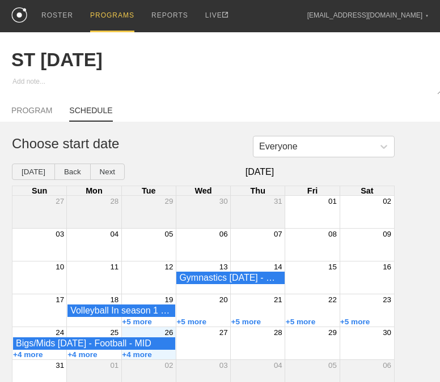  I want to click on span: Sat, so click(366, 191).